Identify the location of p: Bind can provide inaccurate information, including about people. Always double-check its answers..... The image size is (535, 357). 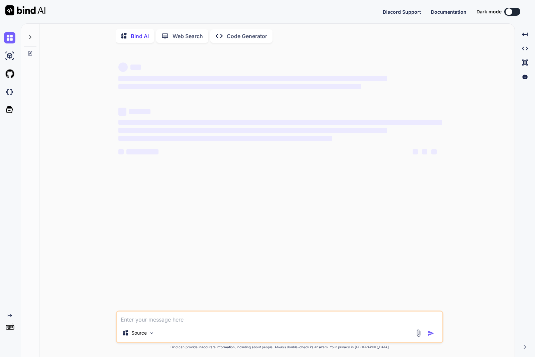
(280, 347).